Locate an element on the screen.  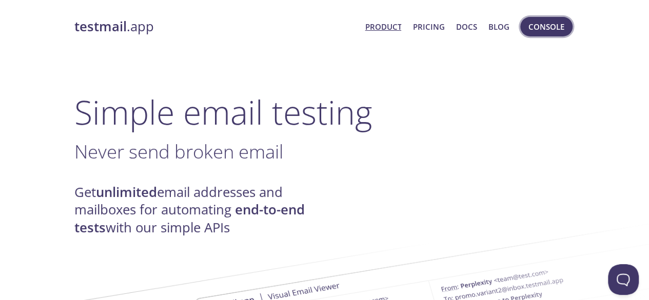
h4: Get email addresses and mailboxes for automating with our simple APIs is located at coordinates (199, 210).